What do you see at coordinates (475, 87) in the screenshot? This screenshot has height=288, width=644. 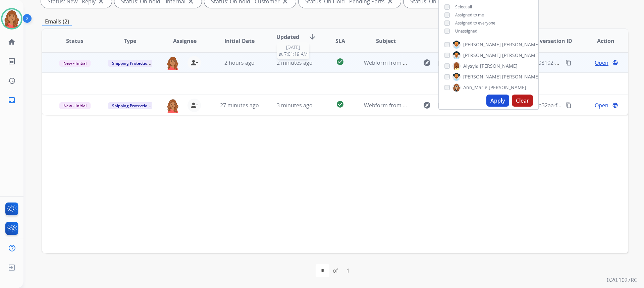 I see `span: Ann_Marie` at bounding box center [475, 87].